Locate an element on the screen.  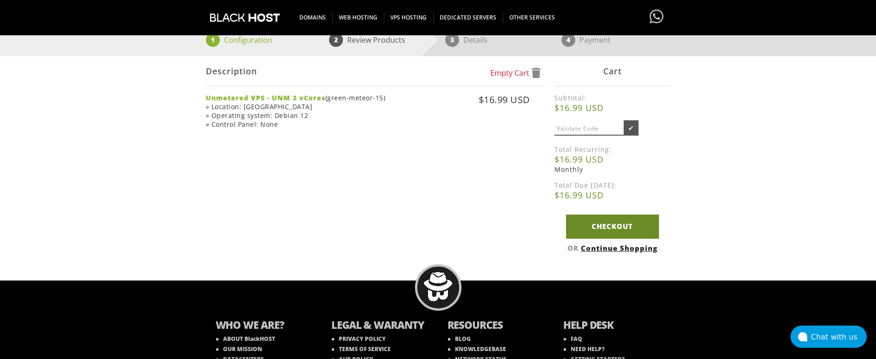
a: PRIVACY POLICY is located at coordinates (359, 339).